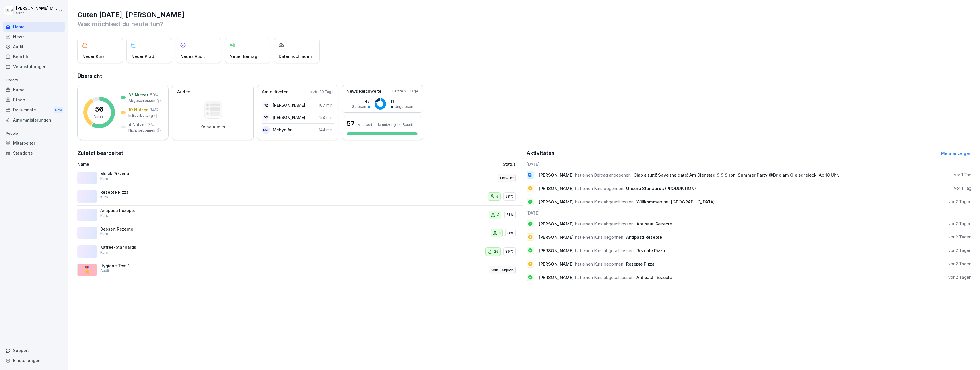  I want to click on p: 7 %, so click(151, 124).